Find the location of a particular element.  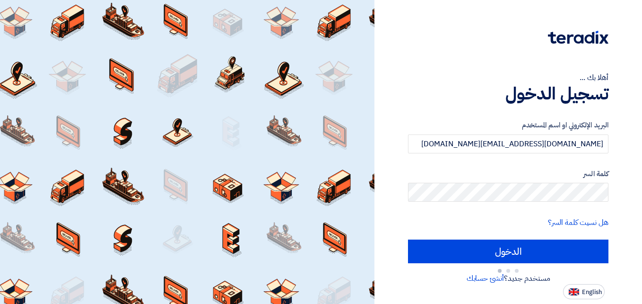

img: en-US.png is located at coordinates (574, 291).